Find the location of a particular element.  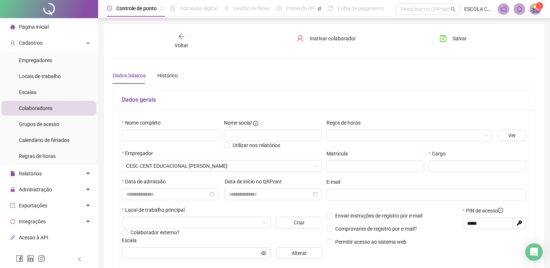

label: Local de trabalho principal is located at coordinates (156, 210).